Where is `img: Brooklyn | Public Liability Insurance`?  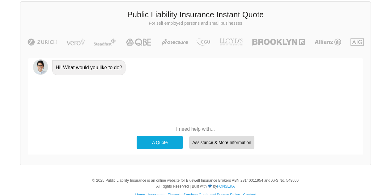
img: Brooklyn | Public Liability Insurance is located at coordinates (279, 42).